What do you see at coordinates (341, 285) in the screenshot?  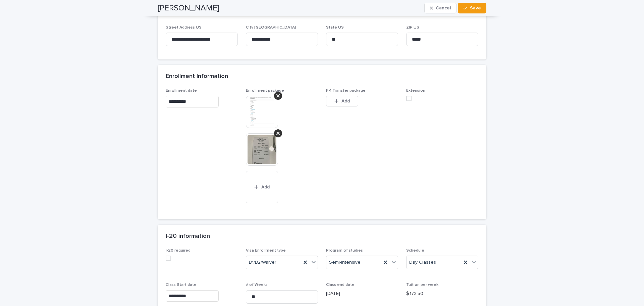 I see `span: Class end date` at bounding box center [341, 285].